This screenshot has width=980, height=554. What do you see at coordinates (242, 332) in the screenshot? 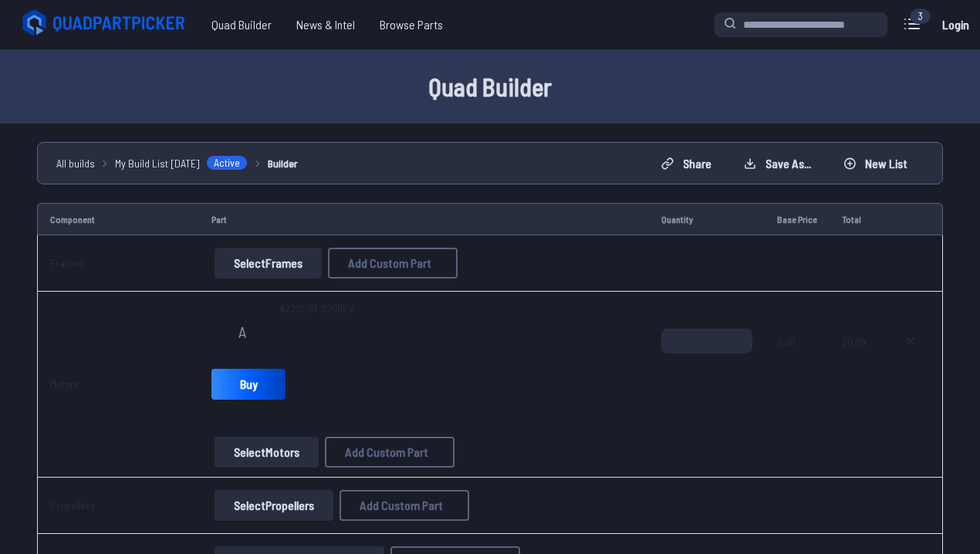
I see `span: A` at bounding box center [242, 332].